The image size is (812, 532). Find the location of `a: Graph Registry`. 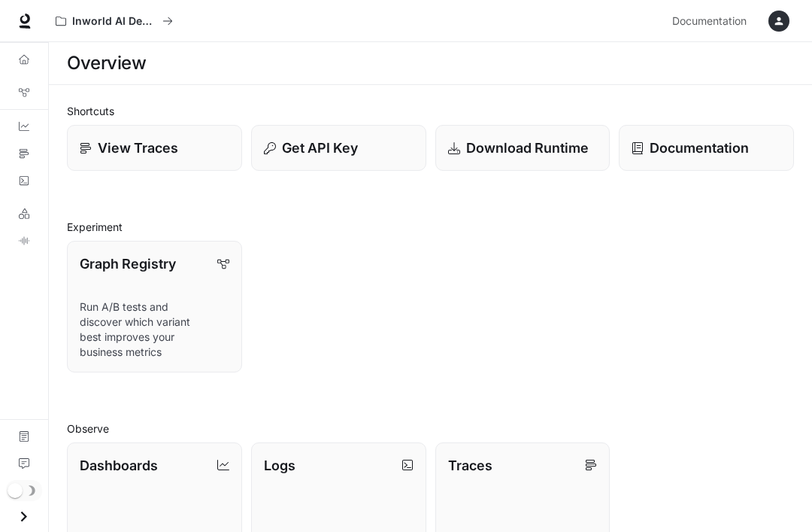

a: Graph Registry is located at coordinates (24, 93).